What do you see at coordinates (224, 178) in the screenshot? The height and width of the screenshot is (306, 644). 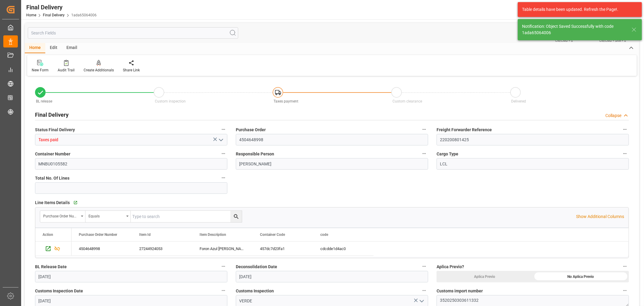 I see `button: Total No. Of Lines` at bounding box center [224, 178].